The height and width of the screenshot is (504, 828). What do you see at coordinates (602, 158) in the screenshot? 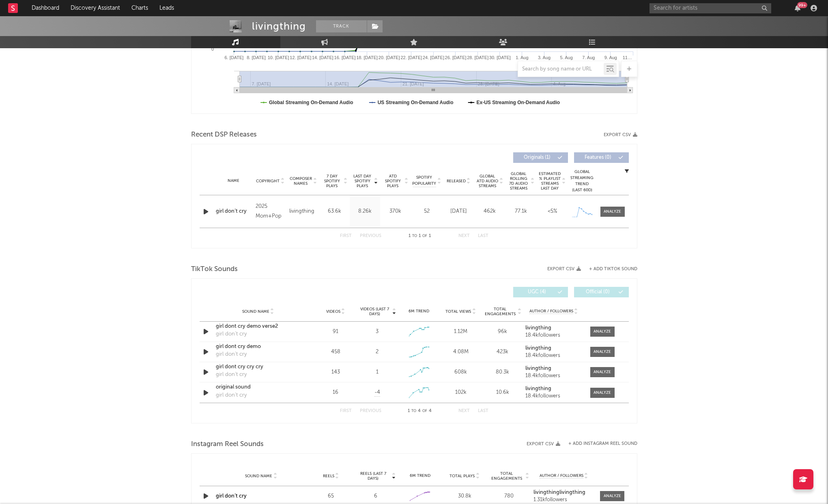
I see `button: Features(0)` at bounding box center [602, 158].